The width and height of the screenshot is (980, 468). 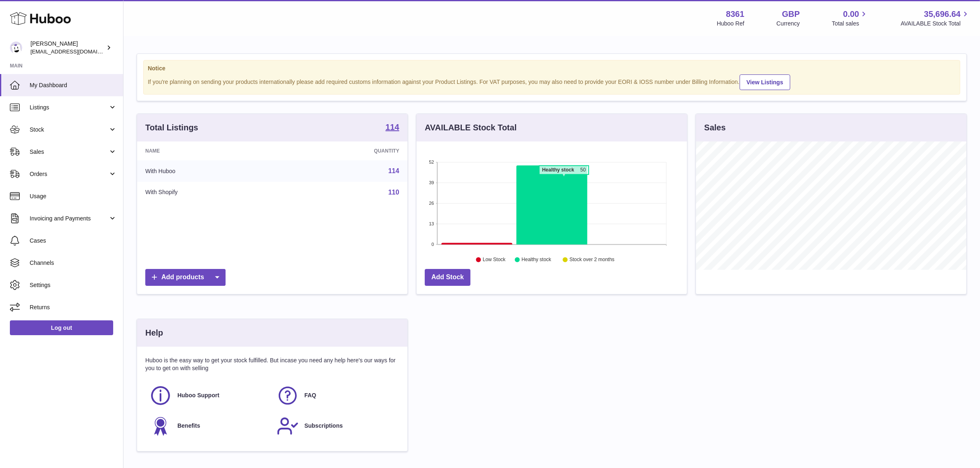 What do you see at coordinates (208, 396) in the screenshot?
I see `a: Huboo Support` at bounding box center [208, 396].